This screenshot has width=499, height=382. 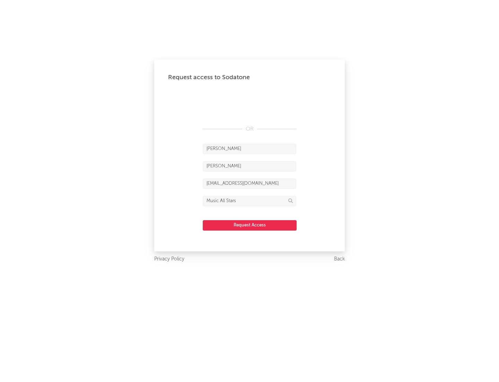 I want to click on a: Privacy Policy, so click(x=169, y=259).